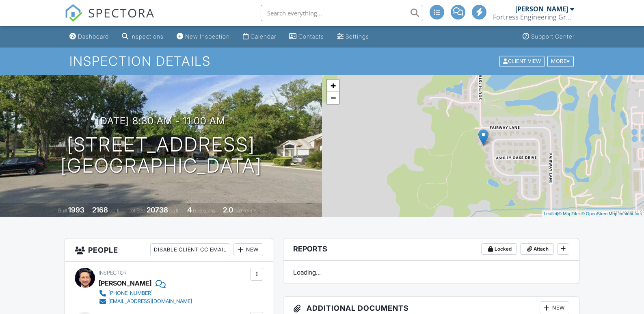  Describe the element at coordinates (207, 36) in the screenshot. I see `div: New Inspection` at that location.